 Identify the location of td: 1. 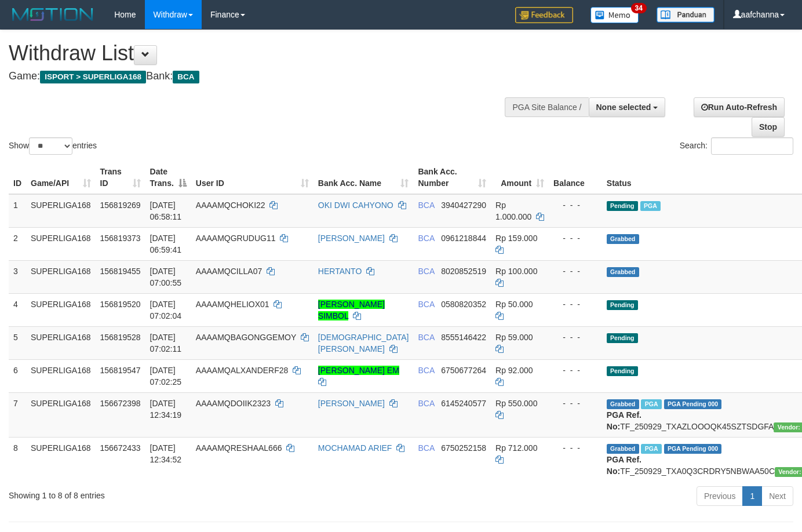
(17, 211).